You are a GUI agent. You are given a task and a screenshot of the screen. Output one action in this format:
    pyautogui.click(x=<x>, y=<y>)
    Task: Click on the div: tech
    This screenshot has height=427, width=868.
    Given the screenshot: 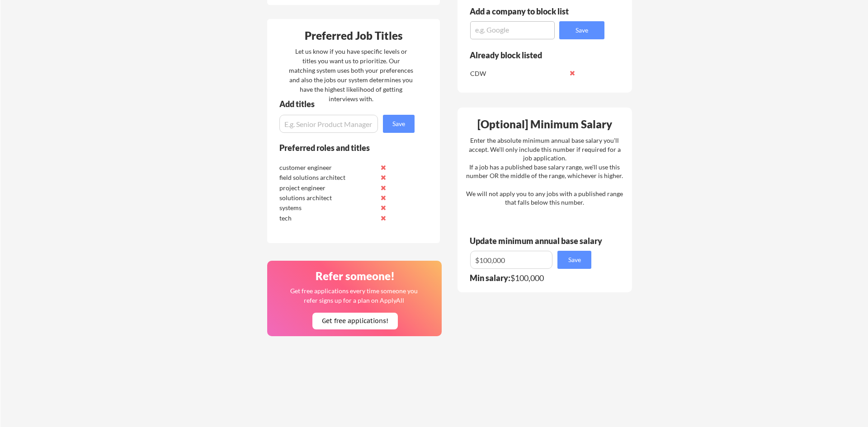 What is the action you would take?
    pyautogui.click(x=327, y=218)
    